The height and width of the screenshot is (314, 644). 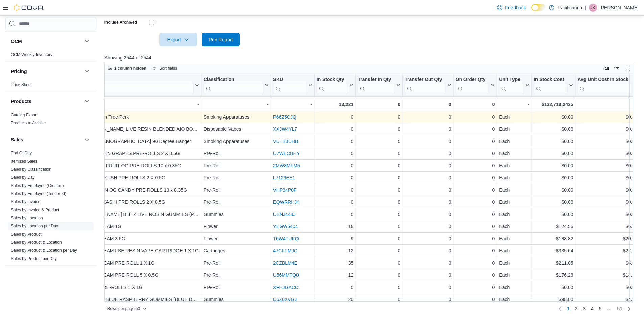 What do you see at coordinates (46, 140) in the screenshot?
I see `button: Sales` at bounding box center [46, 140].